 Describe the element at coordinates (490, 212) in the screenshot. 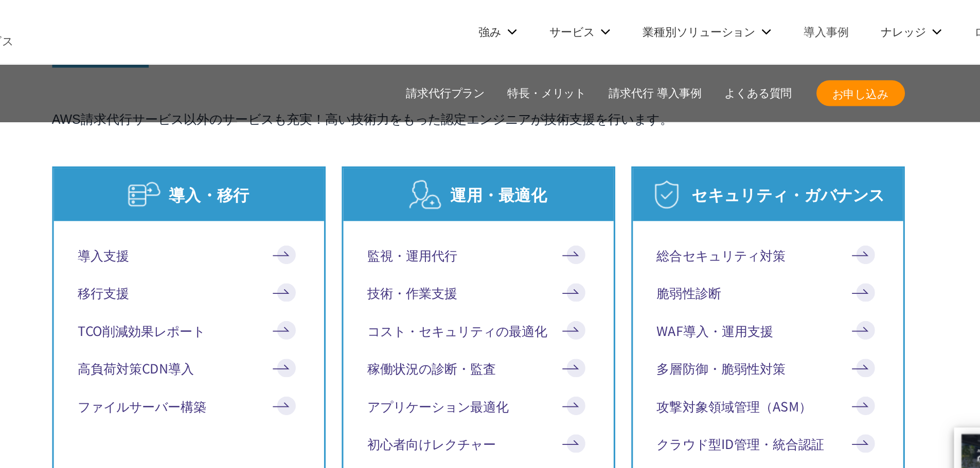

I see `a: コスト・セキュリティの最適化` at that location.